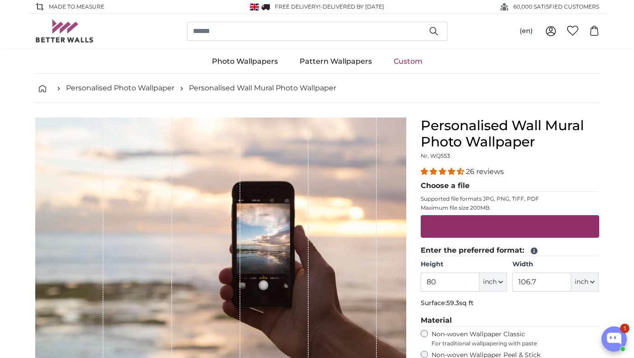 This screenshot has height=358, width=634. Describe the element at coordinates (408, 61) in the screenshot. I see `a: Custom` at that location.